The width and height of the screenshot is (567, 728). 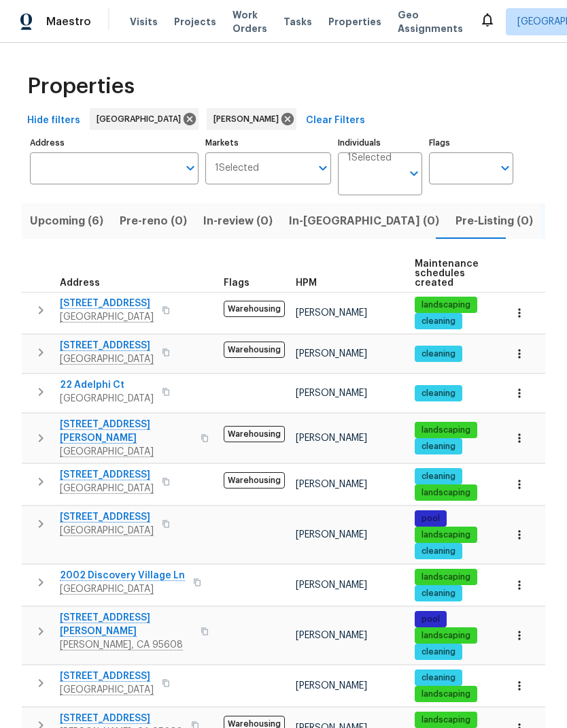 What do you see at coordinates (66, 221) in the screenshot?
I see `span: Upcoming (6)` at bounding box center [66, 221].